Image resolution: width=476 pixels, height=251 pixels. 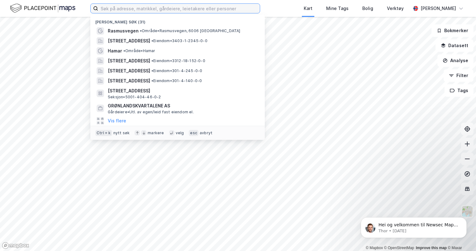 I want to click on div: Bolig, so click(x=368, y=8).